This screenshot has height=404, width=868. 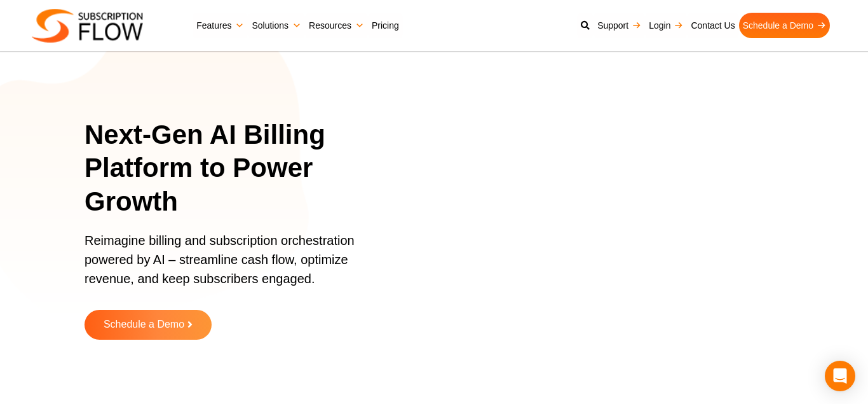 I want to click on h1: Next-Gen AI Billing Platform to Power Growth, so click(x=243, y=168).